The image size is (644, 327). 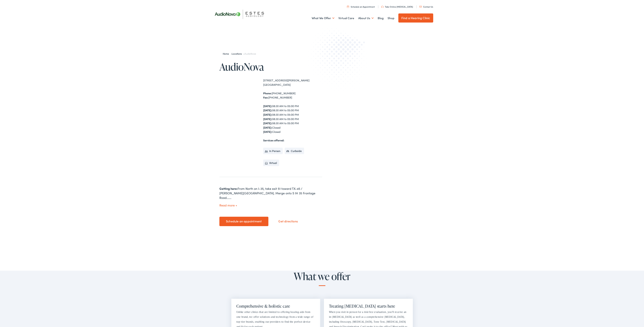 What do you see at coordinates (271, 163) in the screenshot?
I see `li: Virtual` at bounding box center [271, 163].